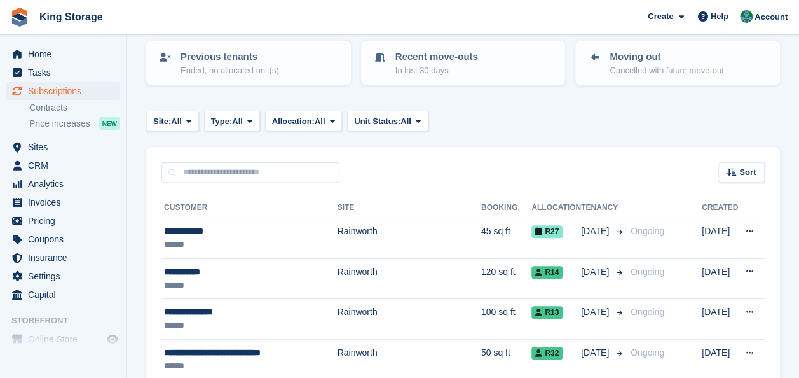 This screenshot has width=799, height=378. What do you see at coordinates (666, 71) in the screenshot?
I see `p: Cancelled with future move-out` at bounding box center [666, 71].